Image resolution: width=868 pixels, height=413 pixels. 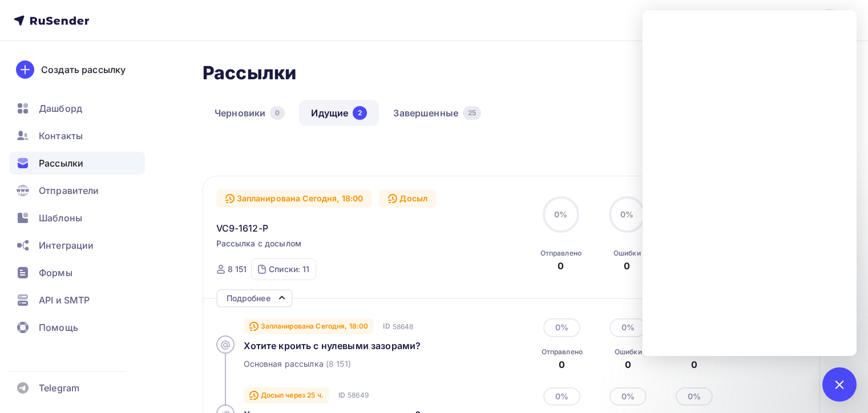 What do you see at coordinates (77, 218) in the screenshot?
I see `a: Шаблоны` at bounding box center [77, 218].